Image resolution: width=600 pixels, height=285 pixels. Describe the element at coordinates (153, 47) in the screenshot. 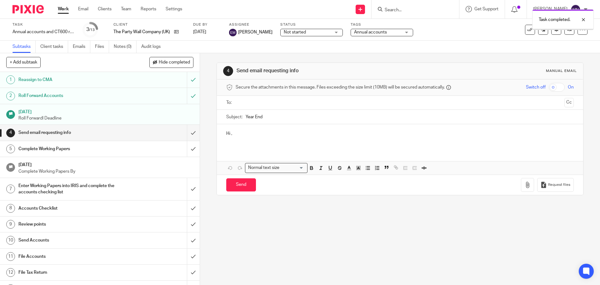

I see `a: Audit logs` at that location.